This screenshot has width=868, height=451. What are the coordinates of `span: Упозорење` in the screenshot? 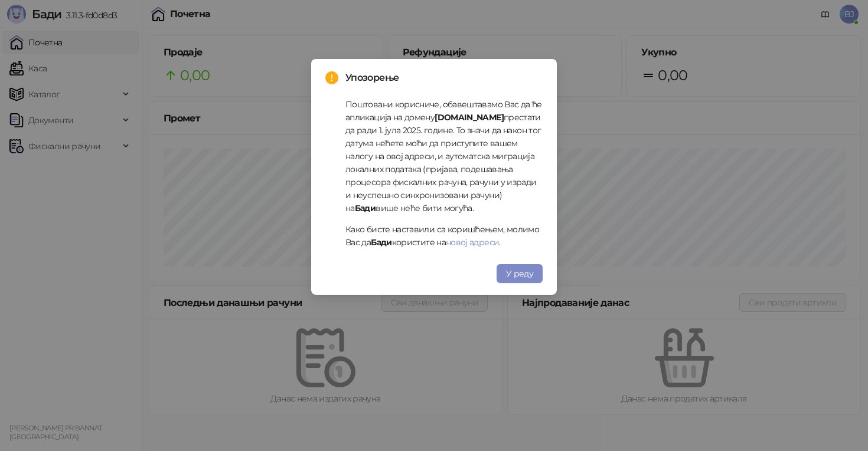 It's located at (444, 78).